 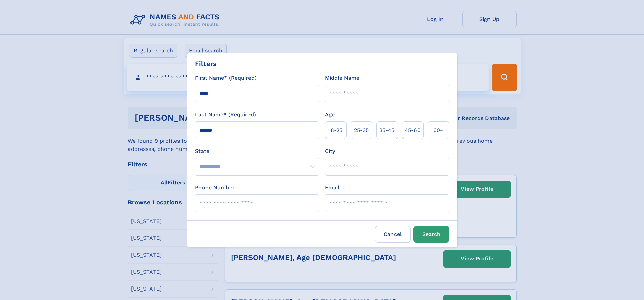 I want to click on span: 45‑60, so click(x=413, y=130).